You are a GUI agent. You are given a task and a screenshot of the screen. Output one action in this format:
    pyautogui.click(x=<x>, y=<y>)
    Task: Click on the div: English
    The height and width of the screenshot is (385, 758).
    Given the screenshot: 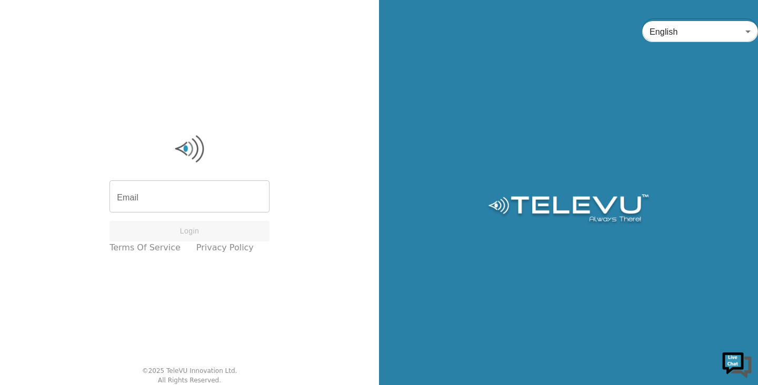 What is the action you would take?
    pyautogui.click(x=700, y=32)
    